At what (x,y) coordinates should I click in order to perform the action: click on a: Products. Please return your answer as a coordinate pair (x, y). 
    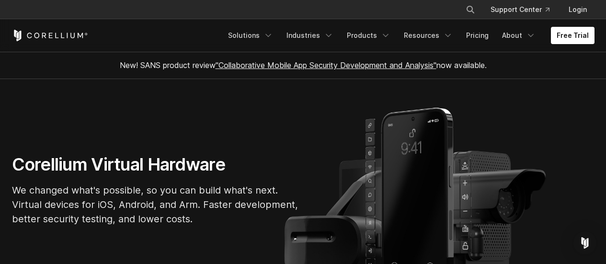
    Looking at the image, I should click on (368, 35).